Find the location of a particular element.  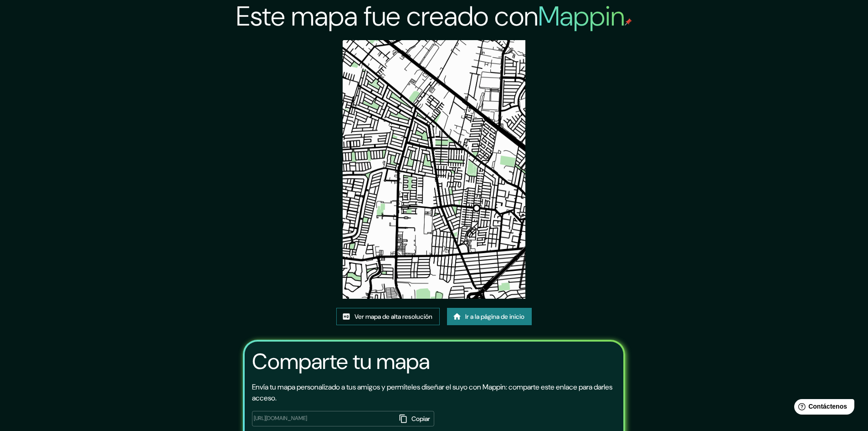

img: created-map is located at coordinates (434, 169).